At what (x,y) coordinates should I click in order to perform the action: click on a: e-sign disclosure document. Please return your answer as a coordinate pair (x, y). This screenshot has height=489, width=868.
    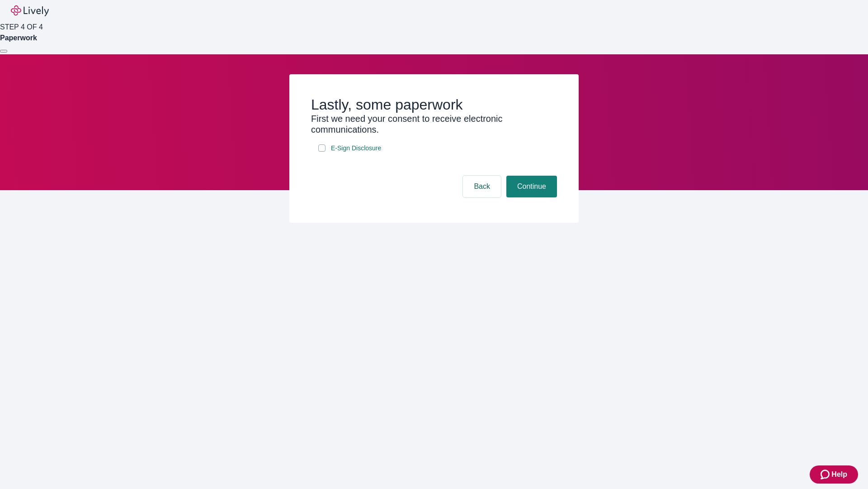
    Looking at the image, I should click on (356, 148).